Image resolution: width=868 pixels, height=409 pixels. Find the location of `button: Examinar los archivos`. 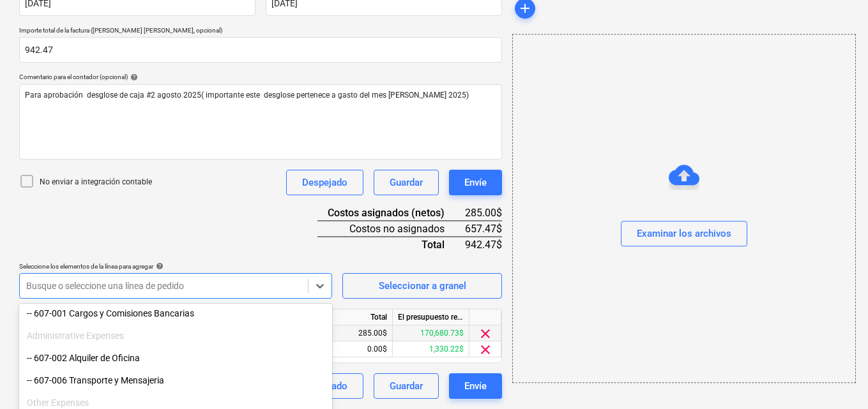

button: Examinar los archivos is located at coordinates (684, 234).